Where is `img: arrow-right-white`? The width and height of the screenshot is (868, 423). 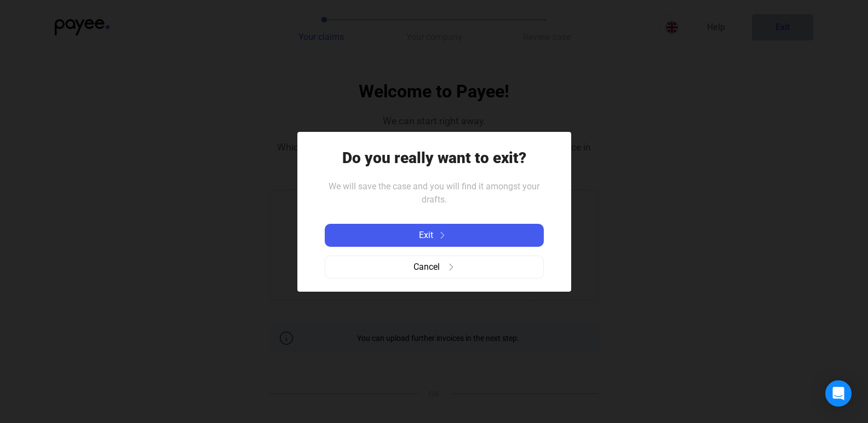 img: arrow-right-white is located at coordinates (443, 235).